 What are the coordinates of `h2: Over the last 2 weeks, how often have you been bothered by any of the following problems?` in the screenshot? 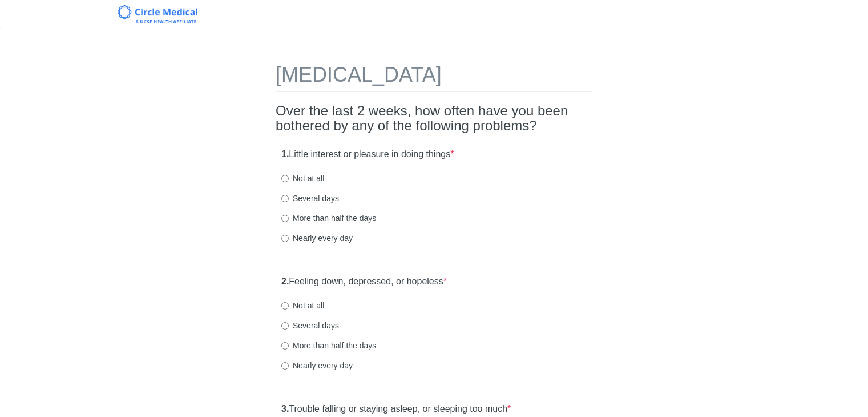 It's located at (433, 118).